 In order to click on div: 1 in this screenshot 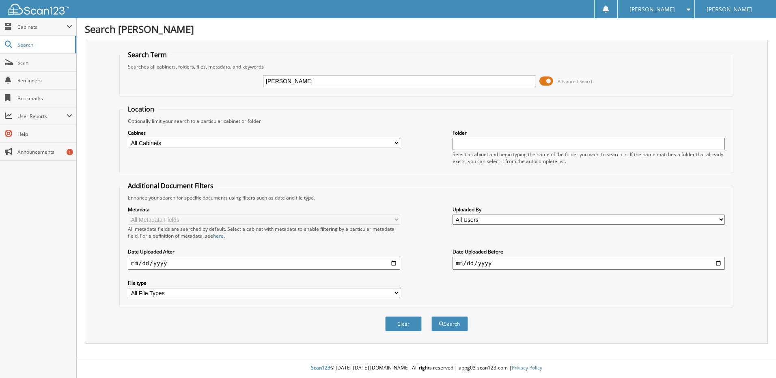, I will do `click(70, 152)`.